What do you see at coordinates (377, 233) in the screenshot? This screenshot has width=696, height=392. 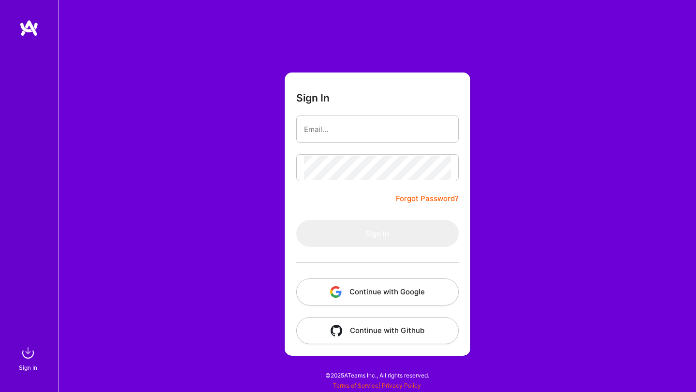 I see `button: Sign In` at bounding box center [377, 233].